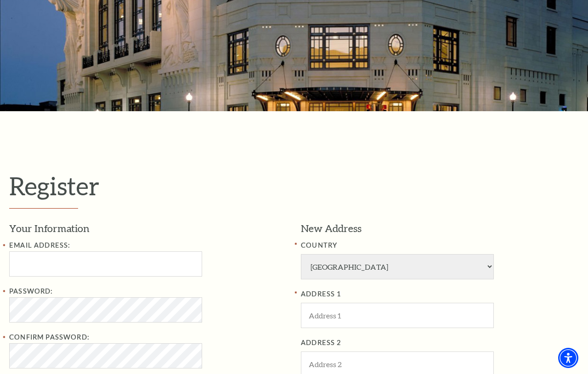 This screenshot has height=374, width=588. What do you see at coordinates (440, 228) in the screenshot?
I see `h3: New Address` at bounding box center [440, 228].